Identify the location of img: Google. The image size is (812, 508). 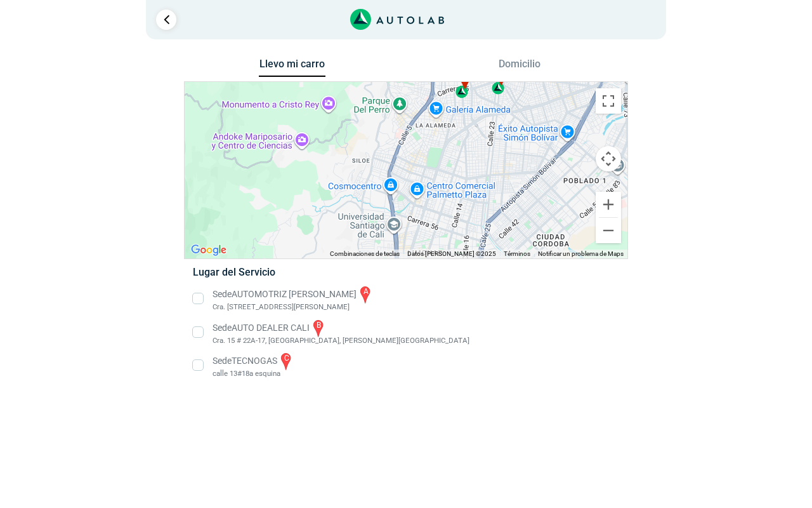
(209, 250).